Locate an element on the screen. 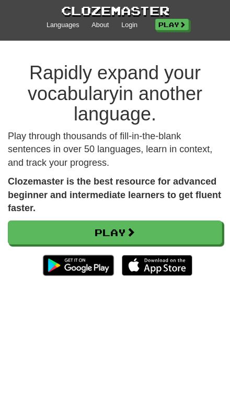 The image size is (230, 415). p: Play through thousands of fill-in-the-blank sentences in over 50 languages, learn in context, and... is located at coordinates (115, 150).